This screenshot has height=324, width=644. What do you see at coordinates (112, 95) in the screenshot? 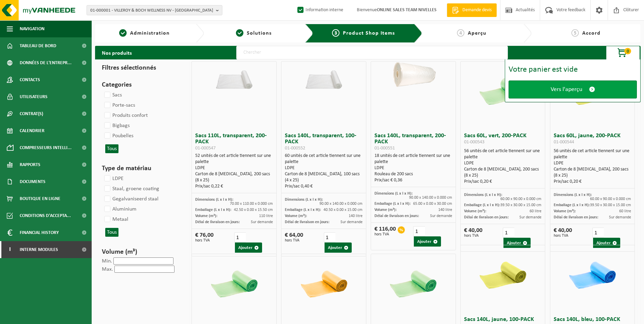
I see `label: Sacs` at bounding box center [112, 95].